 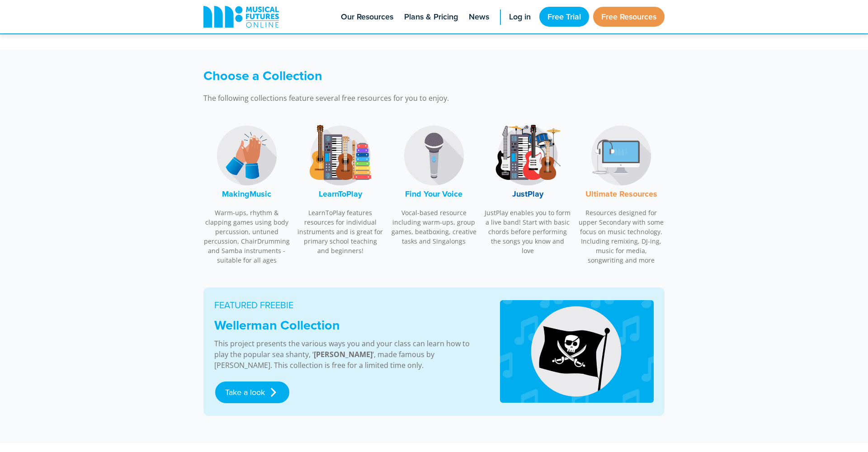 I want to click on font: LearnToPlay, so click(x=341, y=194).